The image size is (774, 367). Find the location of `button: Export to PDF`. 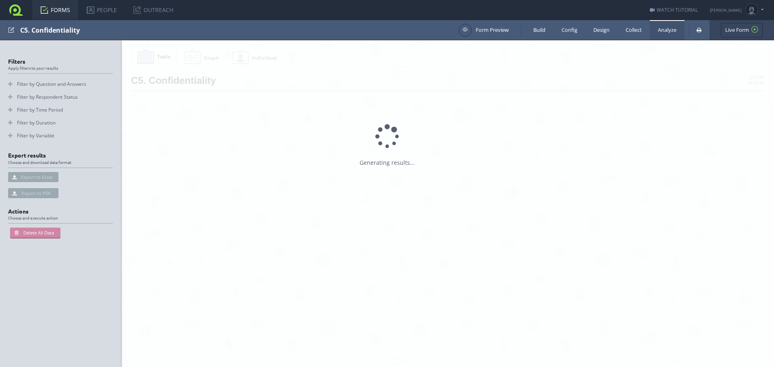

button: Export to PDF is located at coordinates (33, 193).